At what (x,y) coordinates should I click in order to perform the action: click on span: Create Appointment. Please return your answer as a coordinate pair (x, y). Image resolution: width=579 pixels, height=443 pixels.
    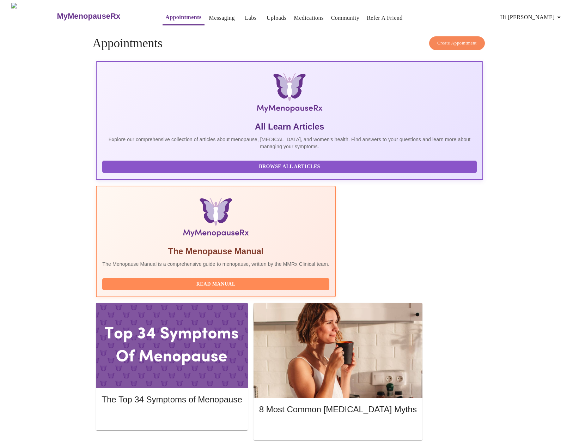
    Looking at the image, I should click on (457, 43).